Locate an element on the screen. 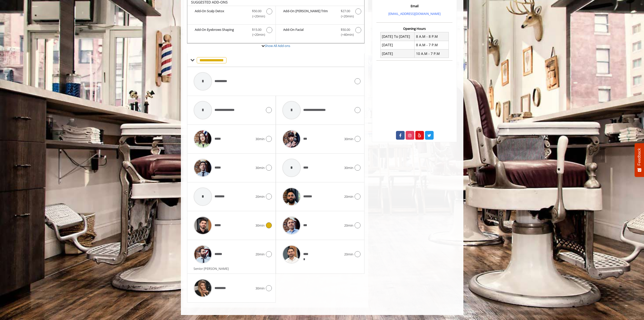 This screenshot has width=644, height=320. b: Add-On Scalp Detox is located at coordinates (220, 14).